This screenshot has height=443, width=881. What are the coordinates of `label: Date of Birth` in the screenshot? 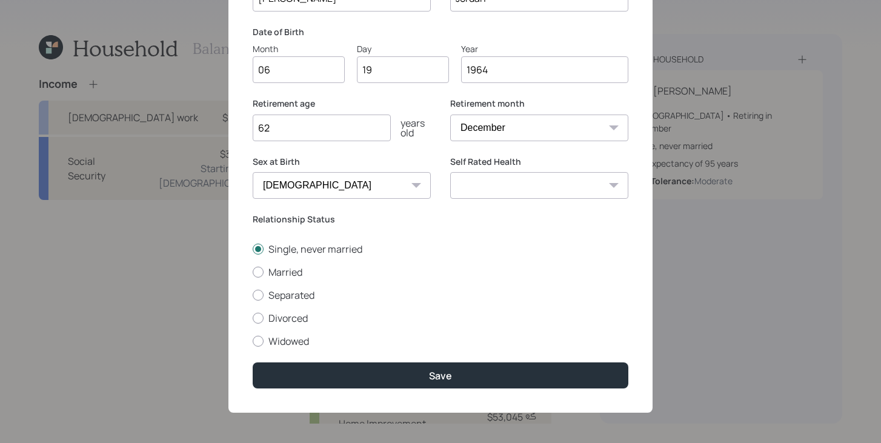 It's located at (441, 32).